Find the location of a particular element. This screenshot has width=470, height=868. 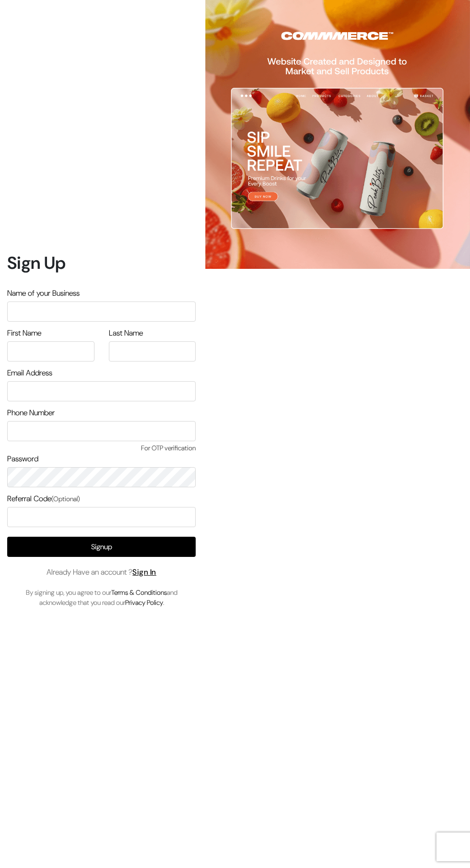

label: Email Address is located at coordinates (29, 373).